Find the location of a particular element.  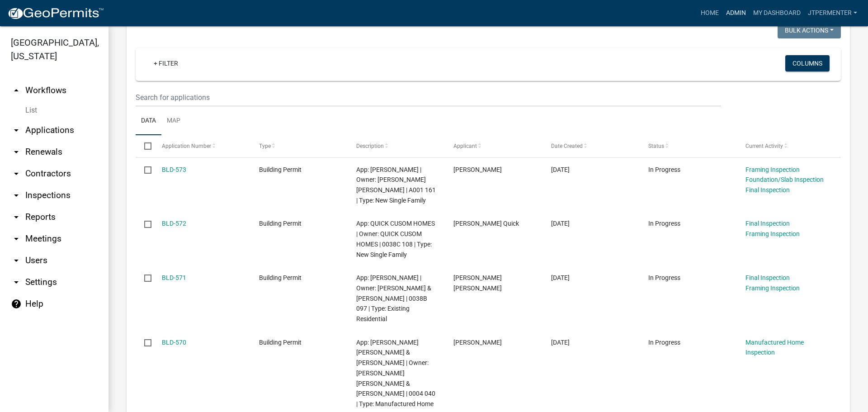

datatable-header-cell: Current Activity is located at coordinates (785, 146).